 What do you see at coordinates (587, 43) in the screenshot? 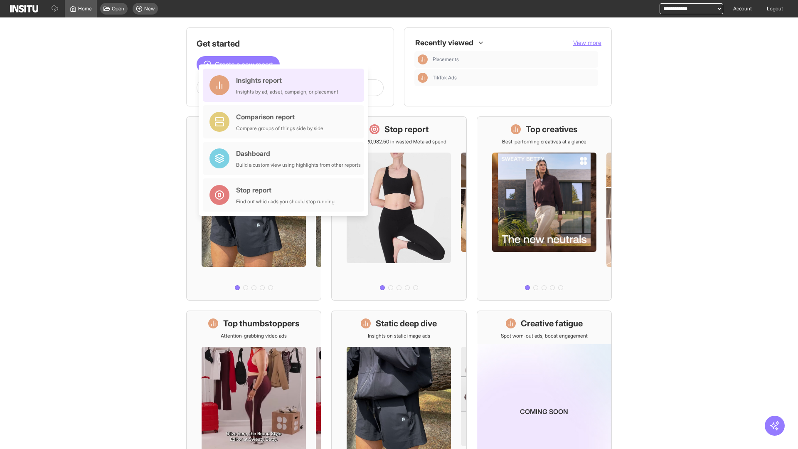
I see `button: View more` at bounding box center [587, 43].